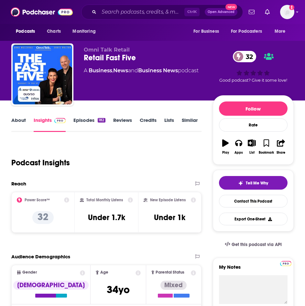 The image size is (305, 306). Describe the element at coordinates (170, 217) in the screenshot. I see `h3: Under 1k` at that location.